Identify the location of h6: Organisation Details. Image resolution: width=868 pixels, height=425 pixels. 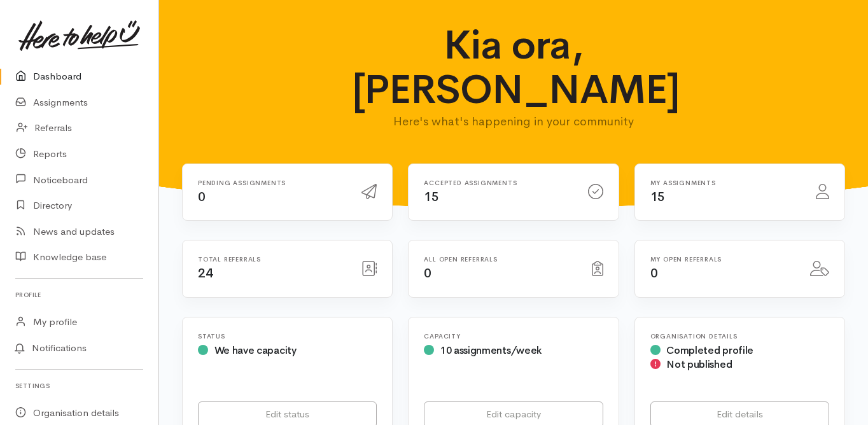
(739, 336).